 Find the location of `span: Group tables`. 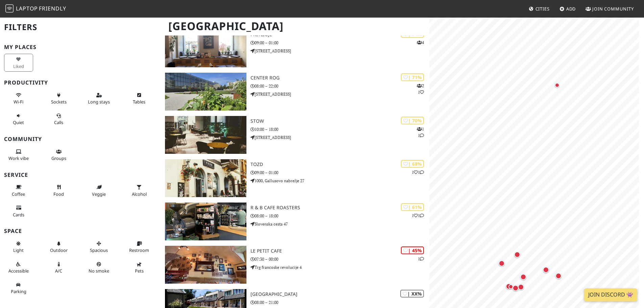

span: Group tables is located at coordinates (59, 158).